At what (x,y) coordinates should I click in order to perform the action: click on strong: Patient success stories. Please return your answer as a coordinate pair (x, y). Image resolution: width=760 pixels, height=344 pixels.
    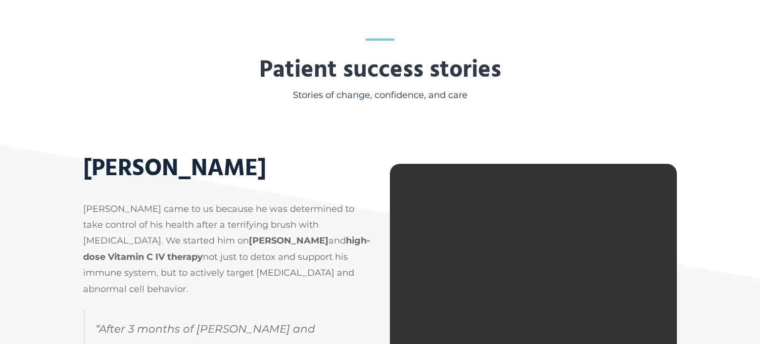
    Looking at the image, I should click on (380, 70).